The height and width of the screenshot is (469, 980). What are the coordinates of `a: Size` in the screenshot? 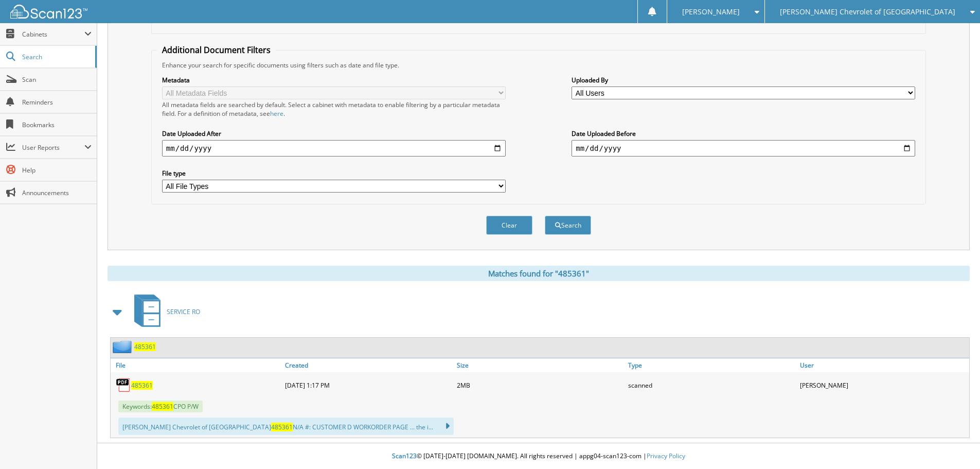 It's located at (541, 365).